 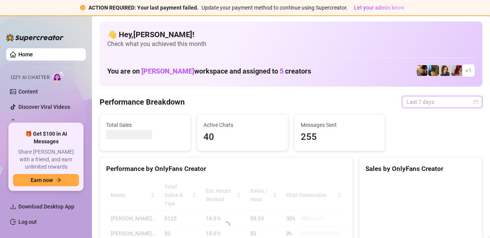 I want to click on span: 🎁 Get $100 in AI Messages, so click(x=46, y=137).